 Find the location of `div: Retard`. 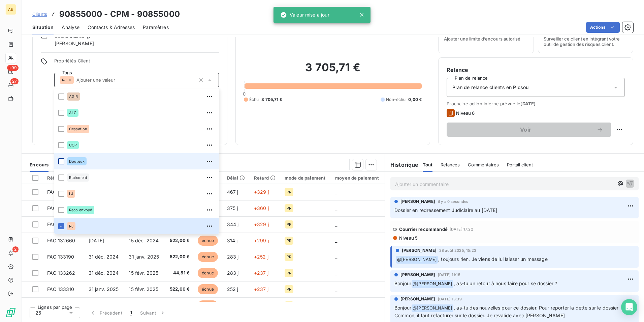

div: Retard is located at coordinates (265, 178).